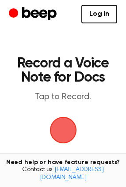 This screenshot has width=126, height=187. Describe the element at coordinates (63, 71) in the screenshot. I see `h1: Record a Voice Note for Docs` at that location.